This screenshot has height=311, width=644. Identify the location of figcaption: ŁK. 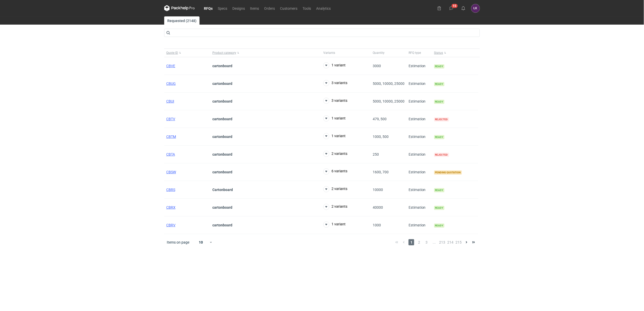
(475, 8).